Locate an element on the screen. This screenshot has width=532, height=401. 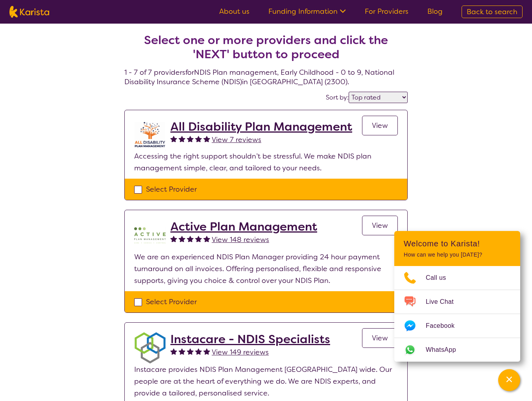
span: View 7 reviews is located at coordinates (236, 140).